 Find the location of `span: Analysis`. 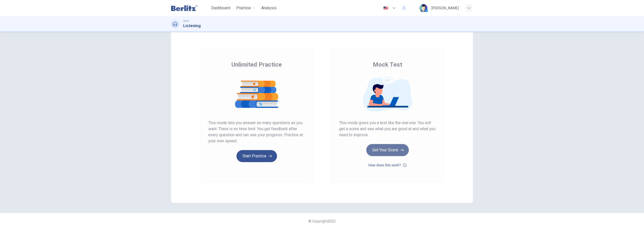

span: Analysis is located at coordinates (269, 8).